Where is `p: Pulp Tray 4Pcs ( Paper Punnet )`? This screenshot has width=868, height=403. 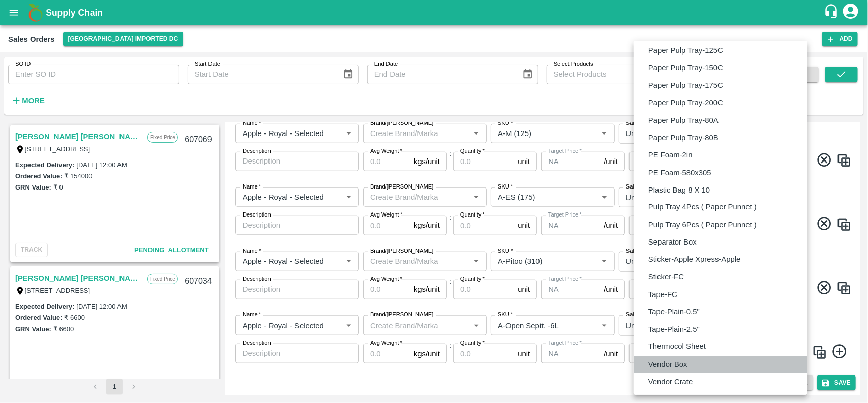 p: Pulp Tray 4Pcs ( Paper Punnet ) is located at coordinates (703, 207).